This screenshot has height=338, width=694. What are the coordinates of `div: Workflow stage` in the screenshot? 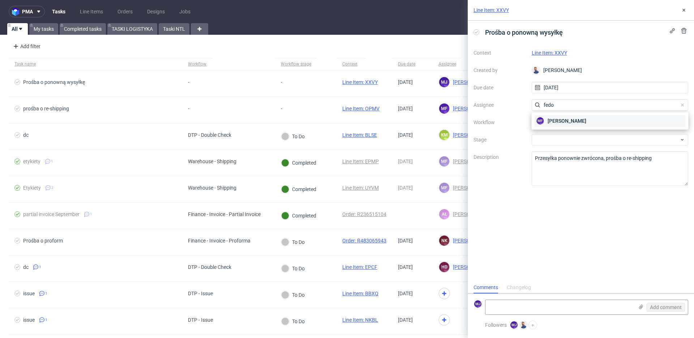 It's located at (296, 64).